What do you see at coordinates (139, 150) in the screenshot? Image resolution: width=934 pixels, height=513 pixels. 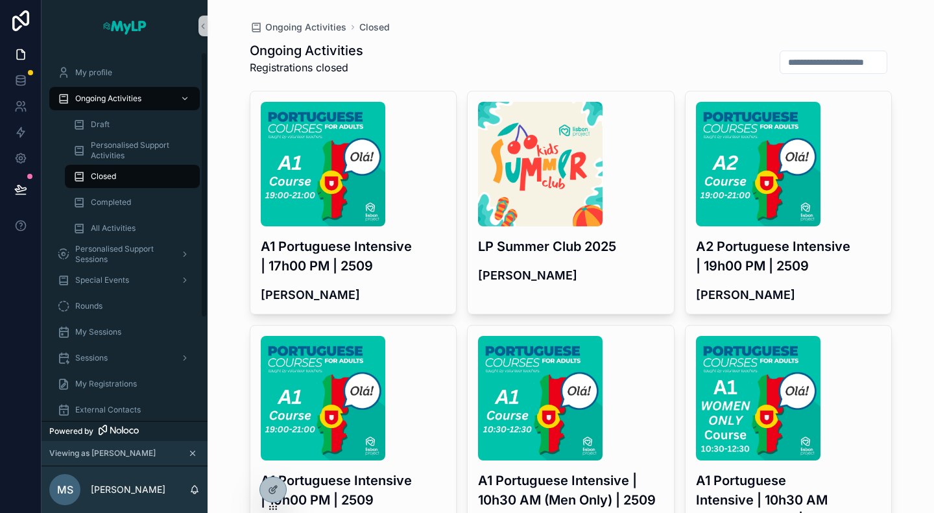 I see `span: Personalised Support Activities` at bounding box center [139, 150].